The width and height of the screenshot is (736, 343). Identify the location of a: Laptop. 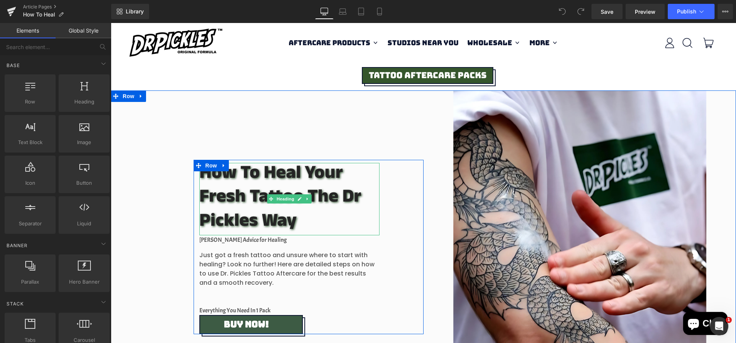
(343, 11).